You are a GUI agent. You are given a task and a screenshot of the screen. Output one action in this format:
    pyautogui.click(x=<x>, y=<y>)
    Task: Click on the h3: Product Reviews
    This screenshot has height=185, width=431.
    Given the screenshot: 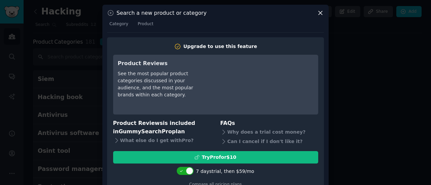 What is the action you would take?
    pyautogui.click(x=160, y=64)
    